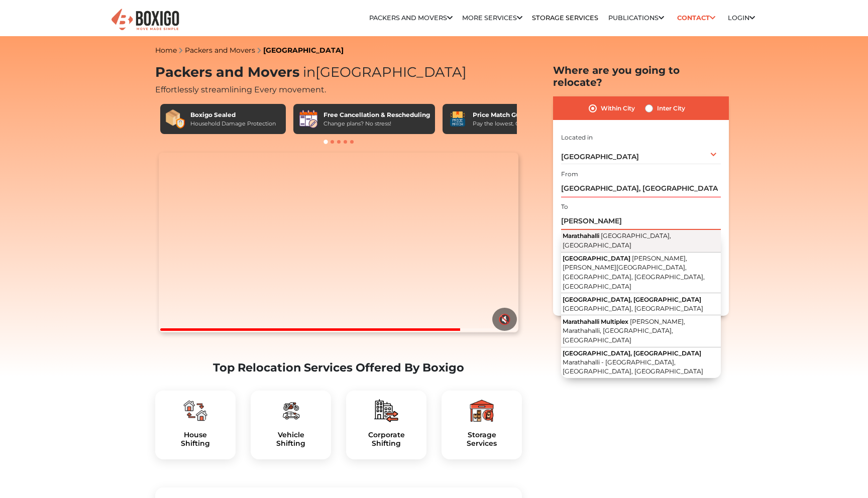  Describe the element at coordinates (377, 124) in the screenshot. I see `div: Change plans? No stress!` at that location.